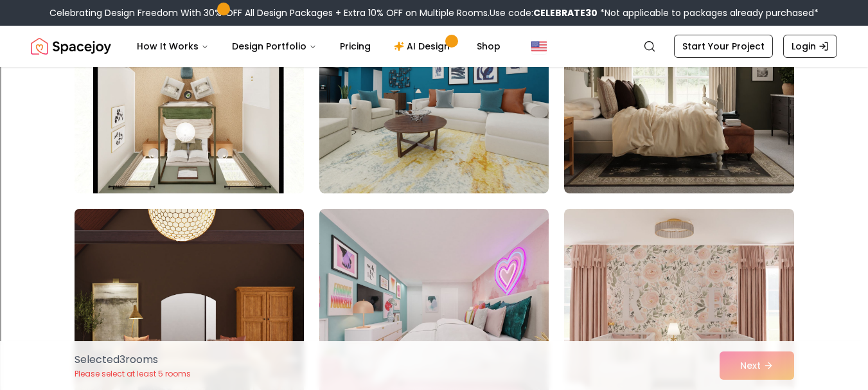 Image resolution: width=868 pixels, height=390 pixels. Describe the element at coordinates (355, 46) in the screenshot. I see `a: Pricing` at that location.